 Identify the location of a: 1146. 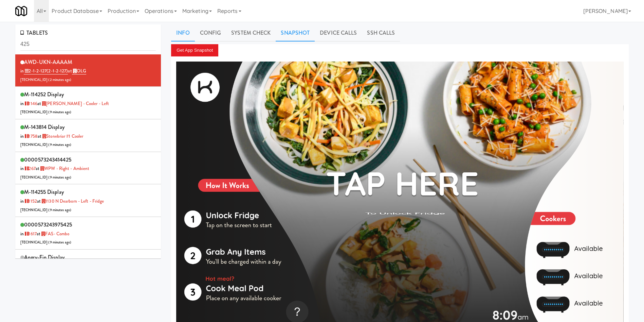
(30, 103).